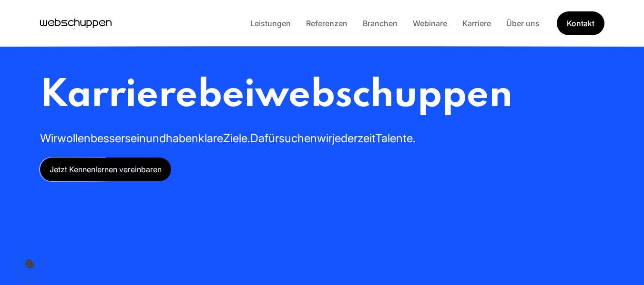 The height and width of the screenshot is (285, 644). What do you see at coordinates (237, 138) in the screenshot?
I see `span: Ziele.` at bounding box center [237, 138].